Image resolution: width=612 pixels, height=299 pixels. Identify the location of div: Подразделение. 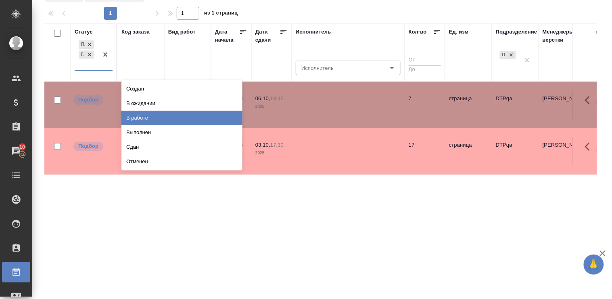
(517, 32).